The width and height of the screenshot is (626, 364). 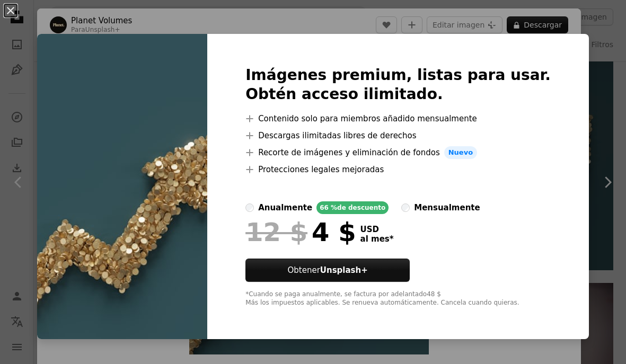 I want to click on button: ObtenerUnsplash+, so click(x=327, y=270).